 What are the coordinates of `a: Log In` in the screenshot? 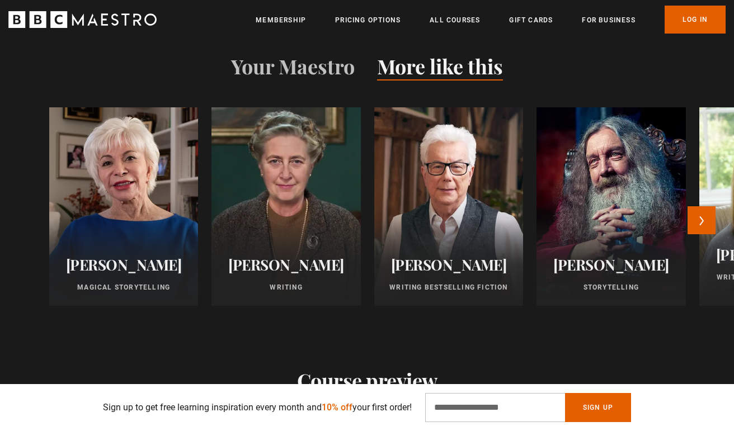 It's located at (695, 20).